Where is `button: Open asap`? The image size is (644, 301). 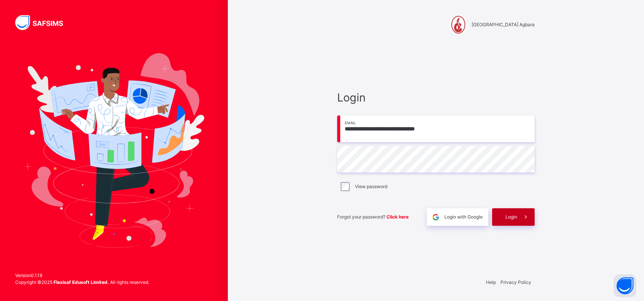 button: Open asap is located at coordinates (625, 286).